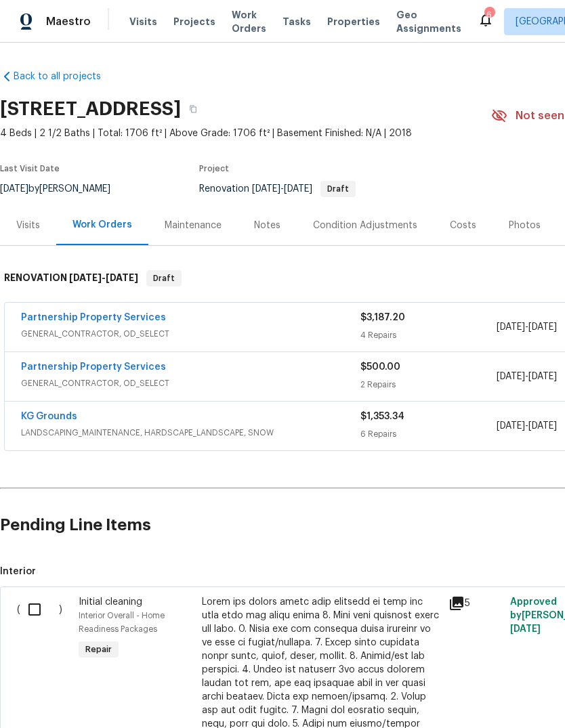  What do you see at coordinates (365, 225) in the screenshot?
I see `div: Condition Adjustments` at bounding box center [365, 225].